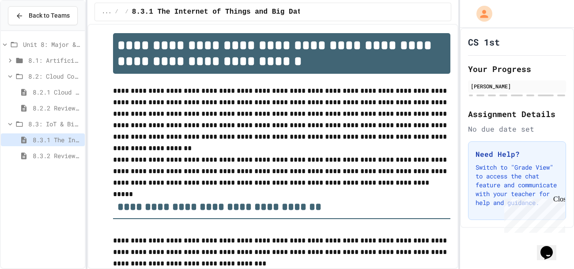 The image size is (574, 269). What do you see at coordinates (517, 185) in the screenshot?
I see `p: Switch to "Grade View" to access the chat feature and communicate with your teacher for help and ...` at bounding box center [517, 185].